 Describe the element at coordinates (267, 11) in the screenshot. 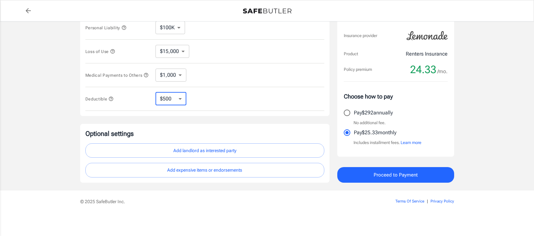

I see `img: Back to quotes` at that location.